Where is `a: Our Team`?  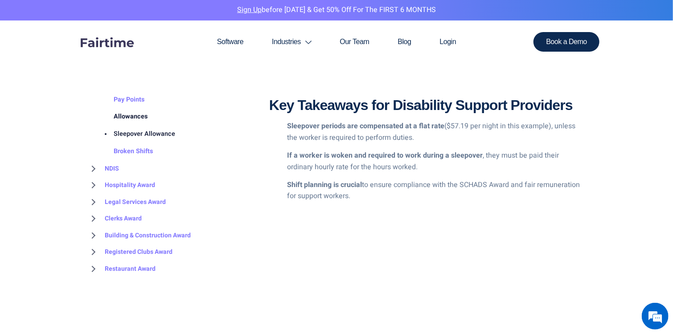 a: Our Team is located at coordinates (354, 42).